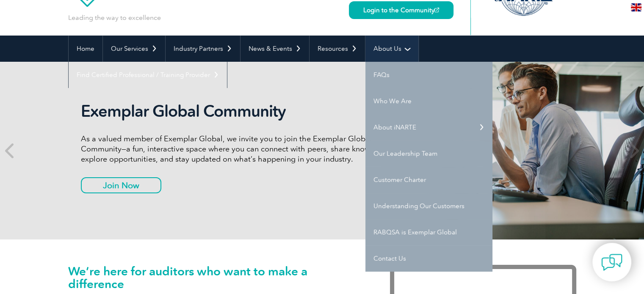 Image resolution: width=644 pixels, height=294 pixels. Describe the element at coordinates (429, 75) in the screenshot. I see `a: FAQs` at that location.